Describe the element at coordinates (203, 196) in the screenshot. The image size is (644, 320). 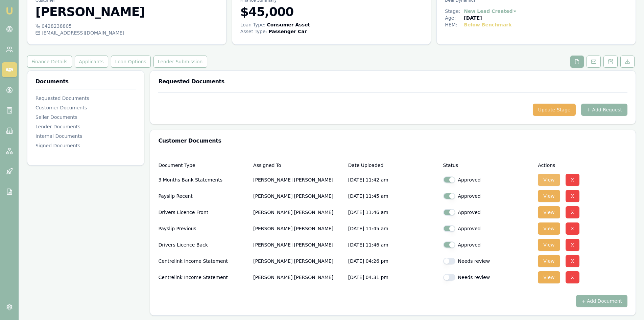
I see `div: Payslip Recent` at that location.